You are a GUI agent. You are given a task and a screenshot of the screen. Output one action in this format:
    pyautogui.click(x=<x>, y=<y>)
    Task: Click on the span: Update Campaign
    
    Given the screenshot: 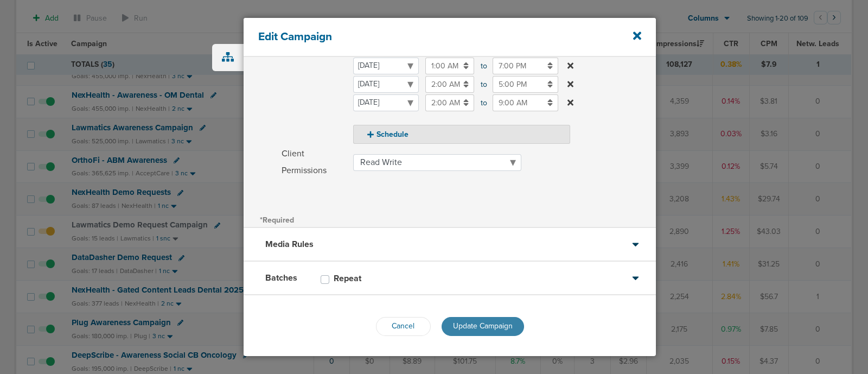 What is the action you would take?
    pyautogui.click(x=483, y=326)
    